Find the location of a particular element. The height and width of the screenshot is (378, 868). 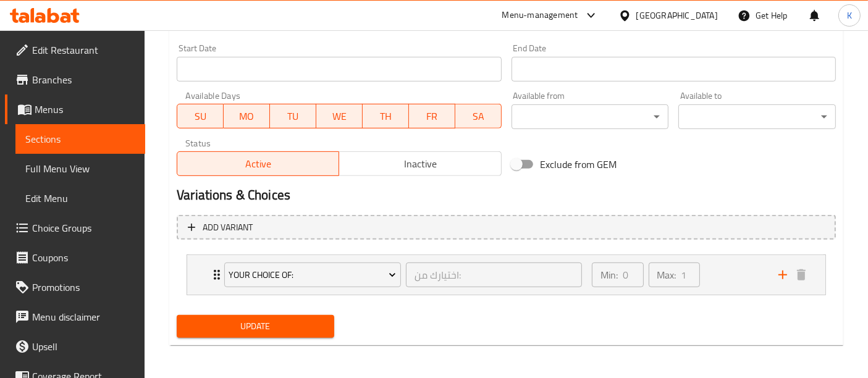

div: Expand is located at coordinates (507, 275).